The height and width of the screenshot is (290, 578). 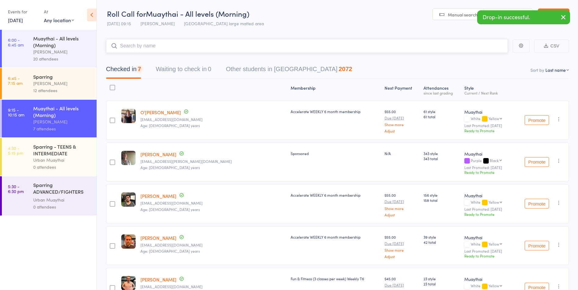 I want to click on img: image1751339598.png, so click(x=128, y=242).